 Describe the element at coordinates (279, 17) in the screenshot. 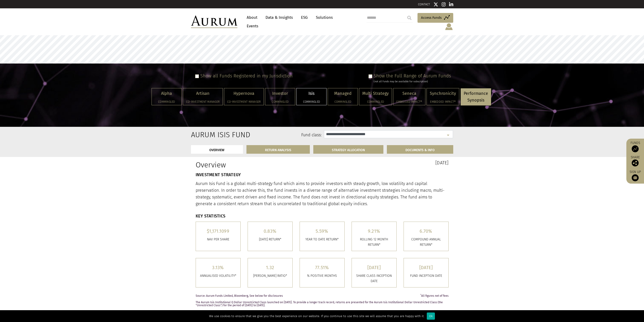

I see `a: Data & Insights` at that location.